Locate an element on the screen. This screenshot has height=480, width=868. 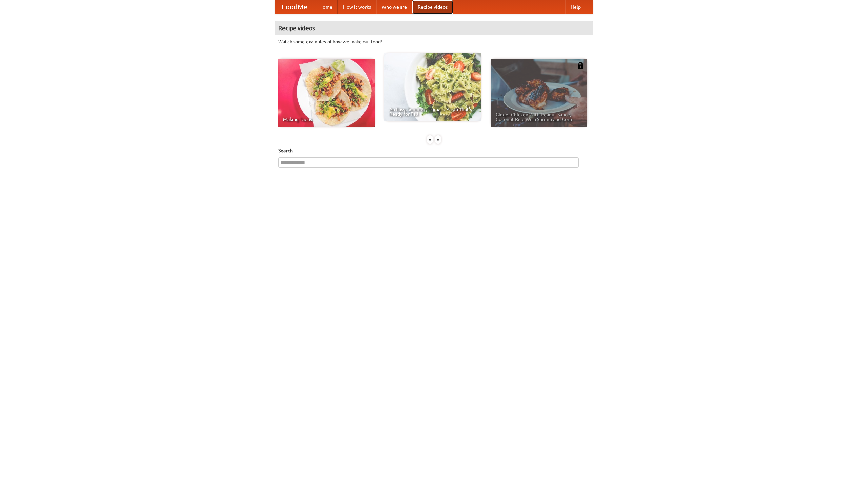
a: Making Tacos is located at coordinates (326, 92).